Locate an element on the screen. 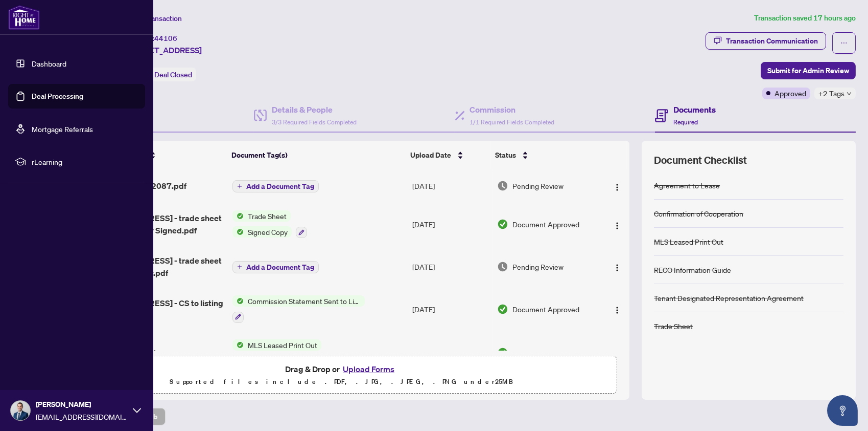 This screenshot has height=431, width=868. th: (11) File Name is located at coordinates (159, 155).